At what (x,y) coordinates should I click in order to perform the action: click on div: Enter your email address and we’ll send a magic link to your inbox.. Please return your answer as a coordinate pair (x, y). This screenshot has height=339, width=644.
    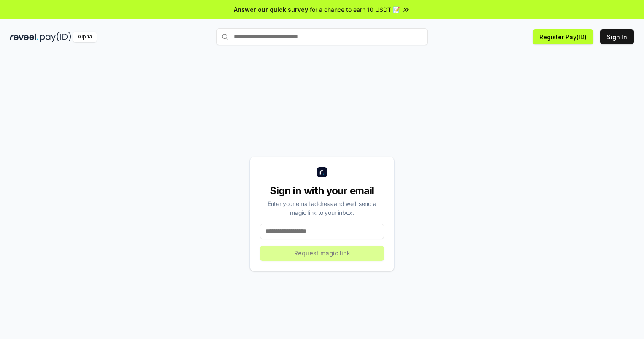
    Looking at the image, I should click on (322, 208).